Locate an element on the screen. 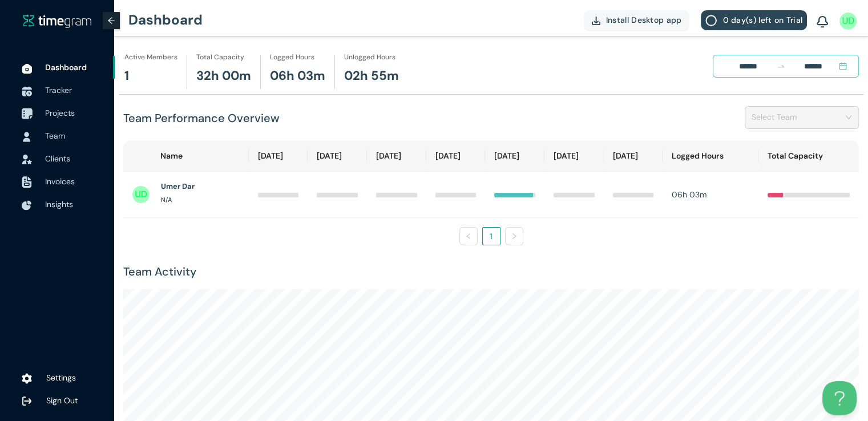 The width and height of the screenshot is (868, 421). h1: 06h 03m is located at coordinates (297, 76).